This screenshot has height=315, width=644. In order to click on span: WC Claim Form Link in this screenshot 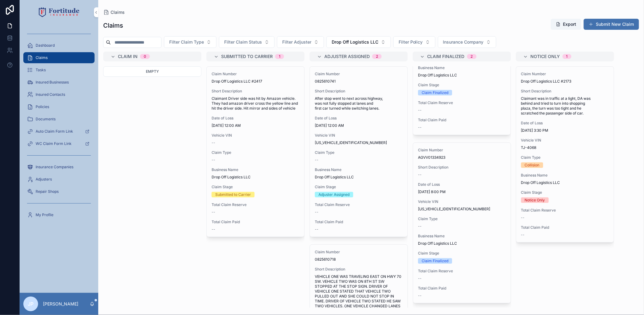, I will do `click(54, 144)`.